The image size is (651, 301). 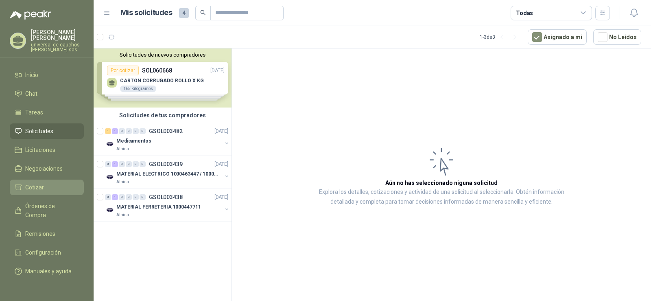 I want to click on a: Licitaciones, so click(x=47, y=150).